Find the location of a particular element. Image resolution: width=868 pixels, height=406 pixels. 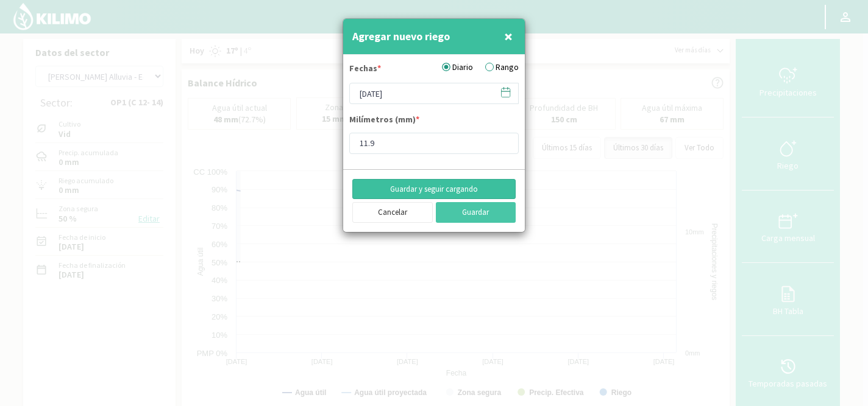

label: Fechas is located at coordinates (365, 70).